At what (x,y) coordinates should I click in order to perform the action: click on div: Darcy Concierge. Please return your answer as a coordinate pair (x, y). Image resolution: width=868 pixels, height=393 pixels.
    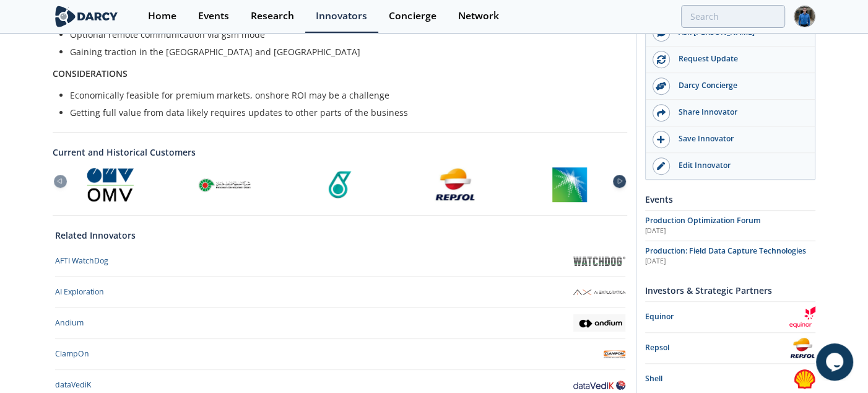
    Looking at the image, I should click on (739, 86).